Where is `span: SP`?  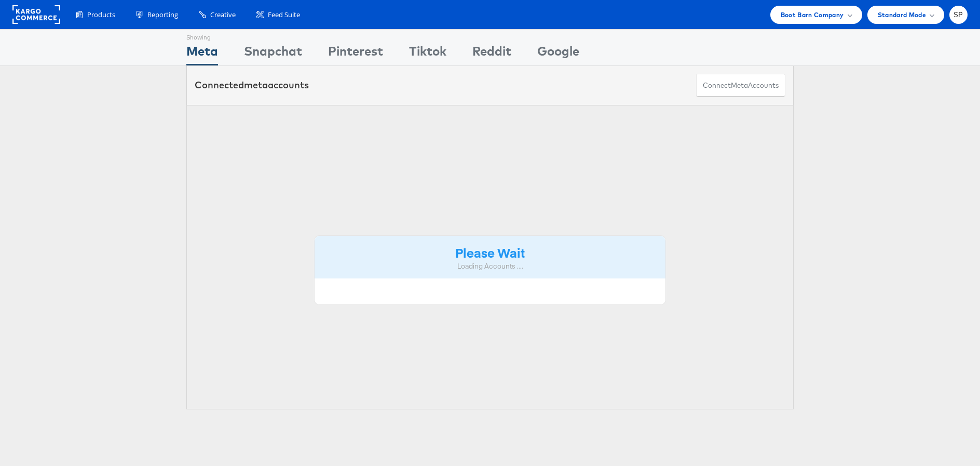 span: SP is located at coordinates (958, 15).